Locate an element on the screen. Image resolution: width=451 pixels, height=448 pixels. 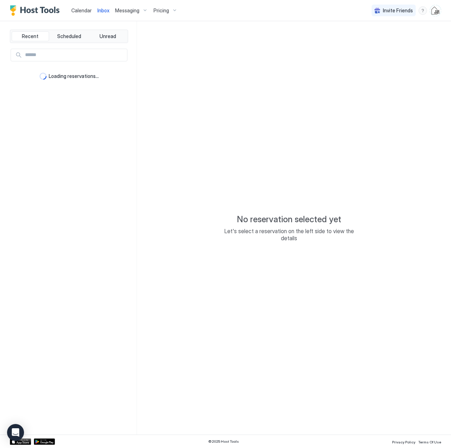
span: Unread is located at coordinates (108, 36).